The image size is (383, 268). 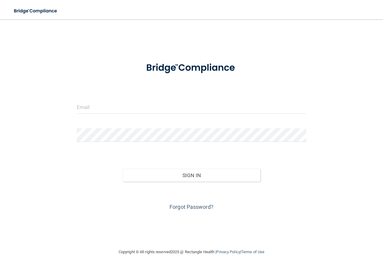 I want to click on div: Copyright © All rights reserved 2025 @ Rectangle Health | |, so click(x=192, y=252).